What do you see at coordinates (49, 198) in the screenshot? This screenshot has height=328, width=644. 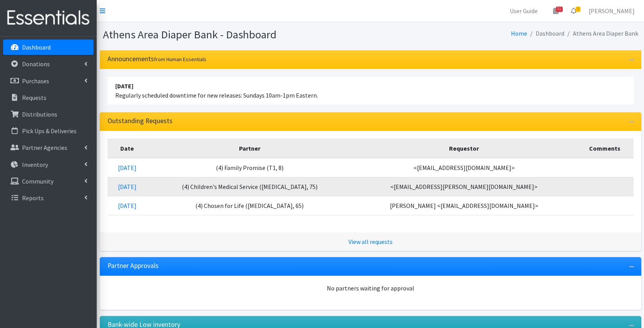 I see `a: Reports` at bounding box center [49, 198].